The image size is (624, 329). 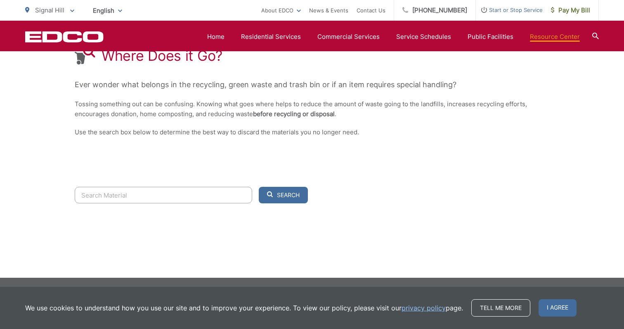 I want to click on a: Public Facilities, so click(x=490, y=37).